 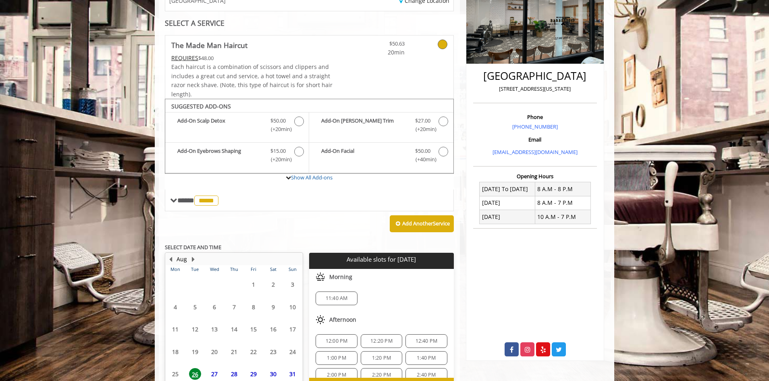 What do you see at coordinates (336, 298) in the screenshot?
I see `div: 11:40 AM` at bounding box center [336, 298].